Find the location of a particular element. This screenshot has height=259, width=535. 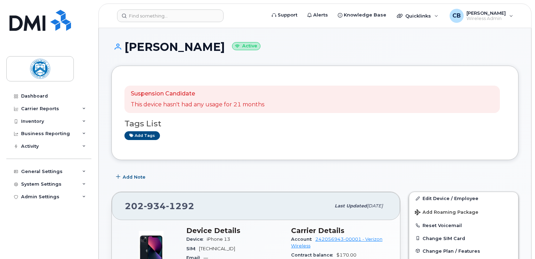

span: Add Note is located at coordinates (134, 177).